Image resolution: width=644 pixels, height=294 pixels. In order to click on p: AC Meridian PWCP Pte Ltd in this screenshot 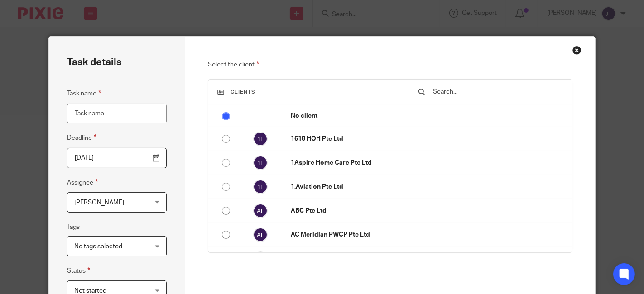, I will do `click(429, 235)`.